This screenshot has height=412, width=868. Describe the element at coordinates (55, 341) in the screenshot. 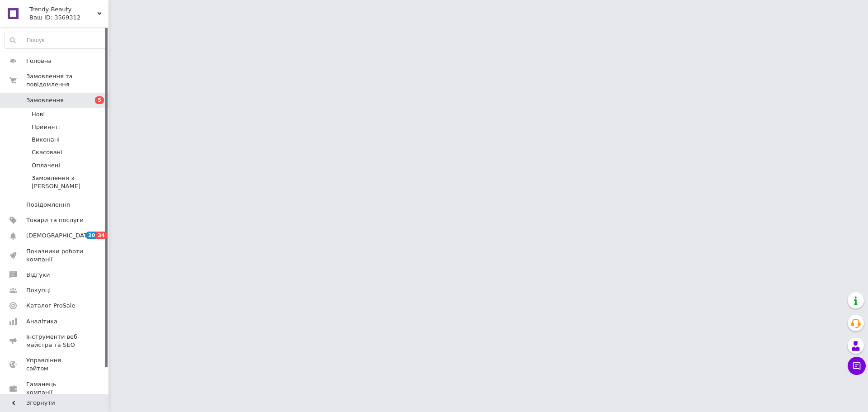

I see `span: Інструменти веб-майстра та SEO` at that location.